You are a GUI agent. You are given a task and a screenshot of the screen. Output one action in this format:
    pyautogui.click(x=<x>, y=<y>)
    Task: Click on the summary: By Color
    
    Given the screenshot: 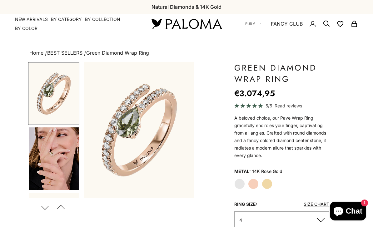 What is the action you would take?
    pyautogui.click(x=26, y=28)
    